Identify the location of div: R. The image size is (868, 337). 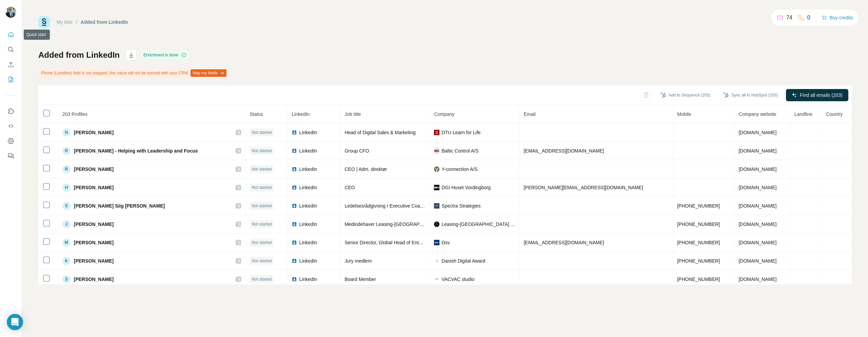
(67, 151).